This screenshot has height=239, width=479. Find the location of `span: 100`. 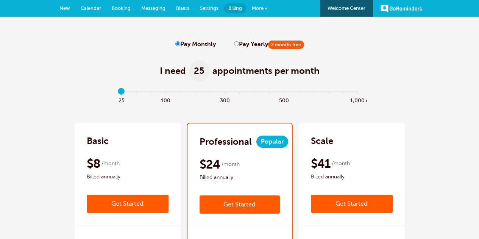

span: 100 is located at coordinates (166, 100).